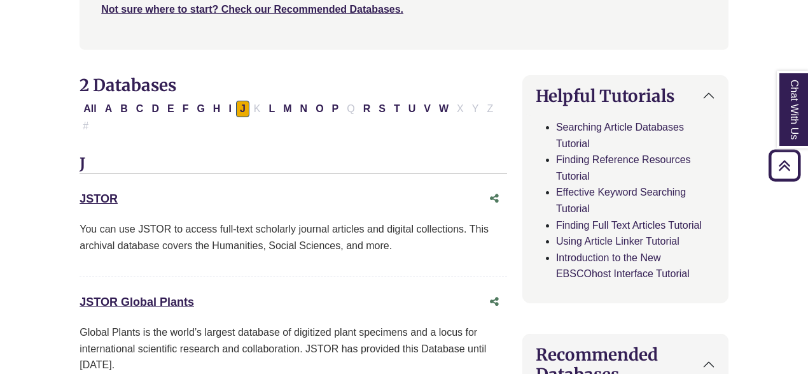 The height and width of the screenshot is (374, 808). I want to click on button: Helpful Tutorials, so click(625, 95).